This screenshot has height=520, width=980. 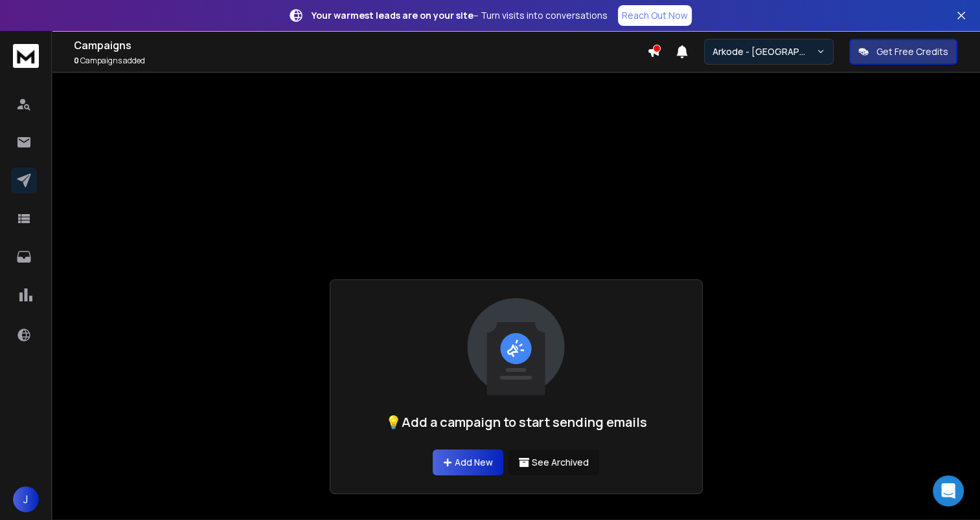 I want to click on p: Get Free Credits, so click(x=912, y=52).